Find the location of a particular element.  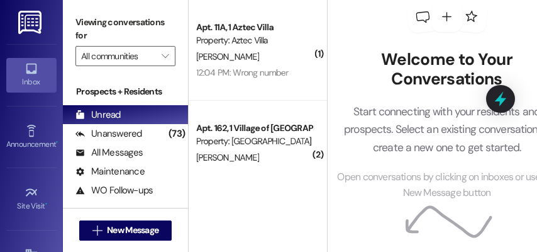

a: Site Visit • is located at coordinates (31, 199).